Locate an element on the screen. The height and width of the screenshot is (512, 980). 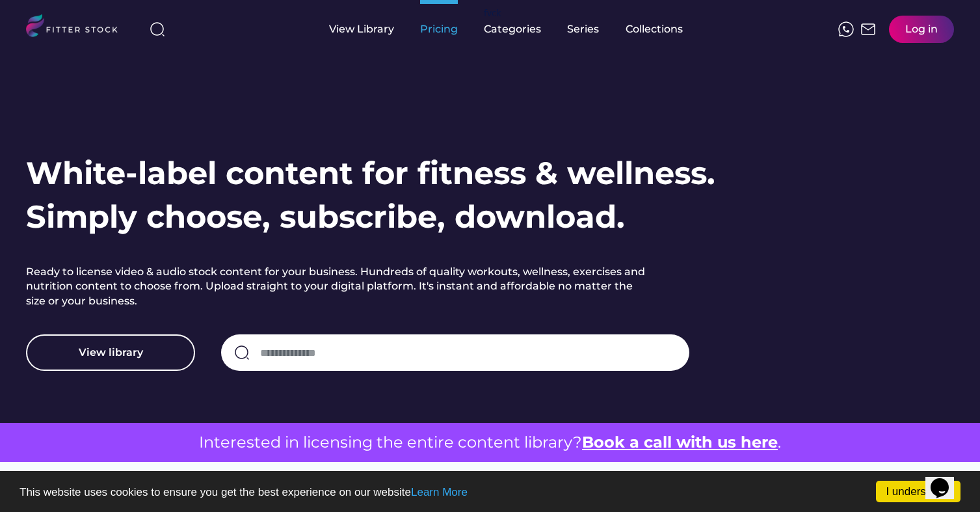
img: Frame%2051.svg is located at coordinates (868, 30).